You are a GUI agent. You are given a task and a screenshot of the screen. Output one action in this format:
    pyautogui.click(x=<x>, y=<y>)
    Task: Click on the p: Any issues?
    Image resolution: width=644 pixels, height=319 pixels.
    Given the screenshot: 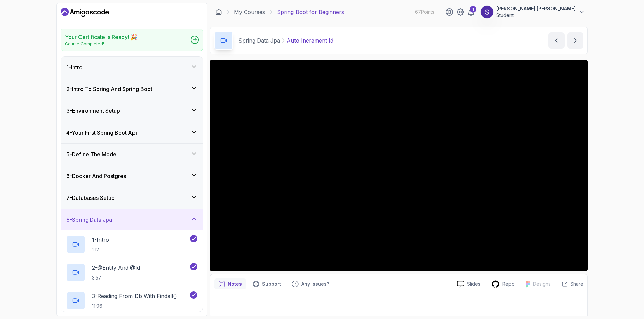 What is the action you would take?
    pyautogui.click(x=315, y=284)
    